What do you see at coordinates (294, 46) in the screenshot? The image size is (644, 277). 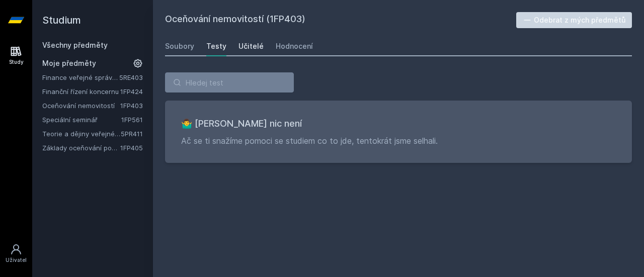 I see `a: Hodnocení` at bounding box center [294, 46].